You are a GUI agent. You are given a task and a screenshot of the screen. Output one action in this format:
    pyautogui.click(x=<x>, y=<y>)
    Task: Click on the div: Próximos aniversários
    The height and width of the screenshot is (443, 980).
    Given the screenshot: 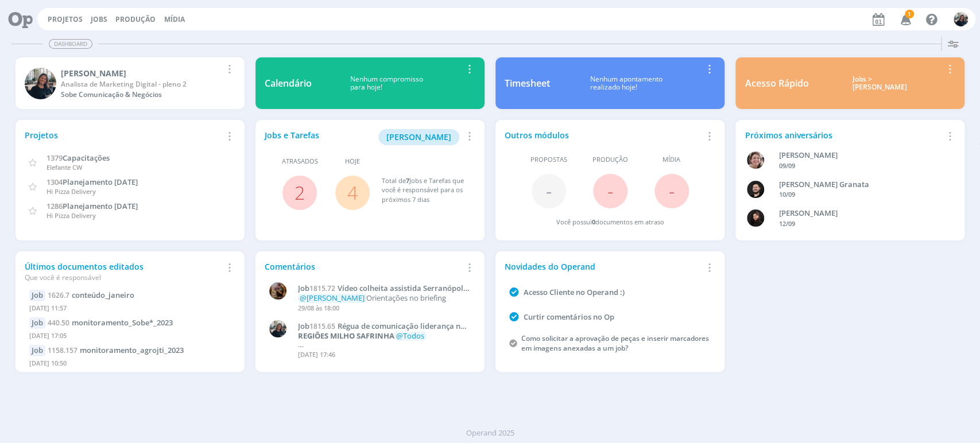 What is the action you would take?
    pyautogui.click(x=842, y=135)
    